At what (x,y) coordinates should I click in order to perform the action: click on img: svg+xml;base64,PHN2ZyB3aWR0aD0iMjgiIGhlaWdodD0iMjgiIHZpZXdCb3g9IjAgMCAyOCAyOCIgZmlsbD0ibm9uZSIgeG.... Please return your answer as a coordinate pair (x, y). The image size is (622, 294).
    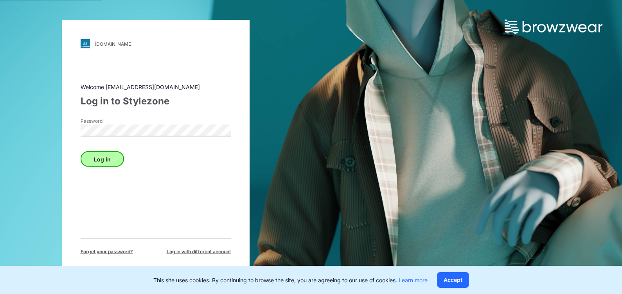
    Looking at the image, I should click on (85, 44).